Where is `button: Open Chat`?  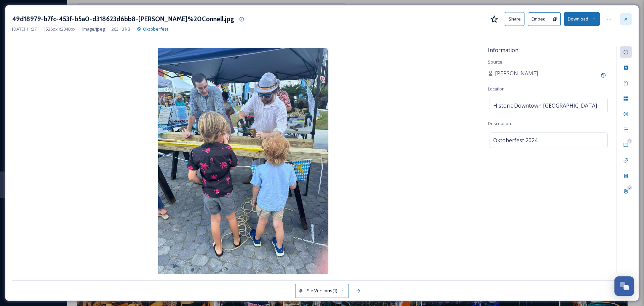
button: Open Chat is located at coordinates (624, 286).